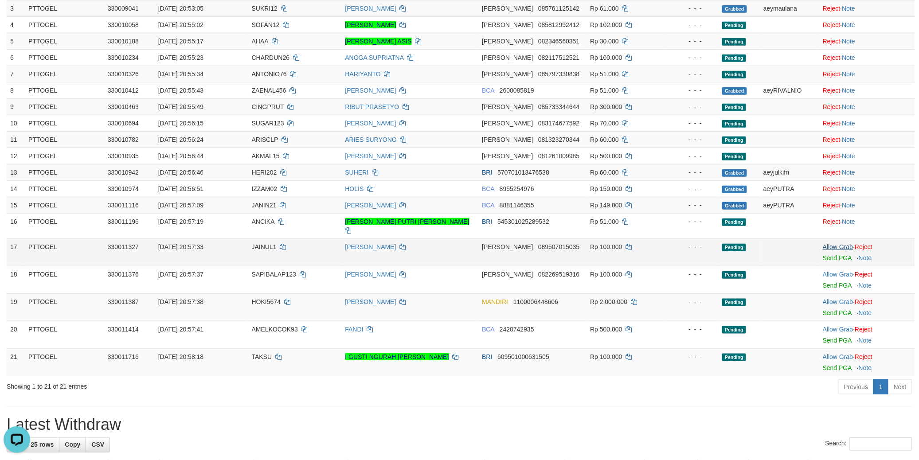 Image resolution: width=919 pixels, height=460 pixels. Describe the element at coordinates (16, 252) in the screenshot. I see `td: 17` at that location.